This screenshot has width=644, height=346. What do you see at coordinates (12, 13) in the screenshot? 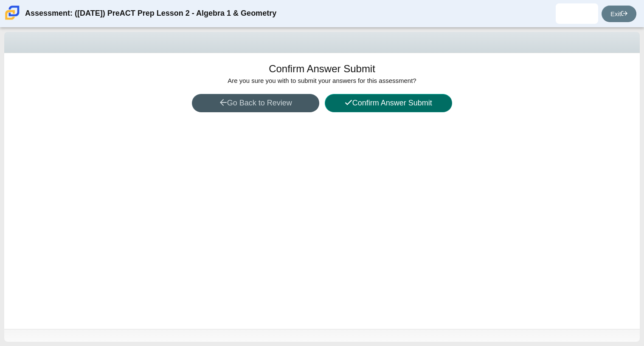
I see `img: Carmen School of Science & Technology` at bounding box center [12, 13].